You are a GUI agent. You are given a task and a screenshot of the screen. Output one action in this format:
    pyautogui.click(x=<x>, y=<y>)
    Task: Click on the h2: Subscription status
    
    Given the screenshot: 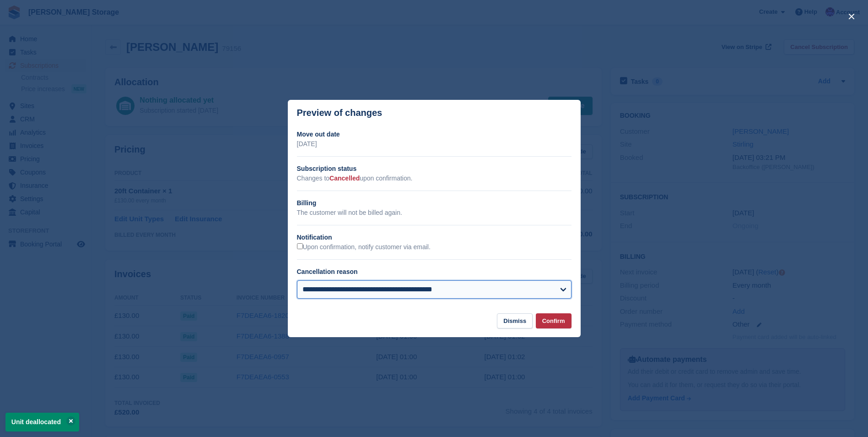 What is the action you would take?
    pyautogui.click(x=434, y=169)
    